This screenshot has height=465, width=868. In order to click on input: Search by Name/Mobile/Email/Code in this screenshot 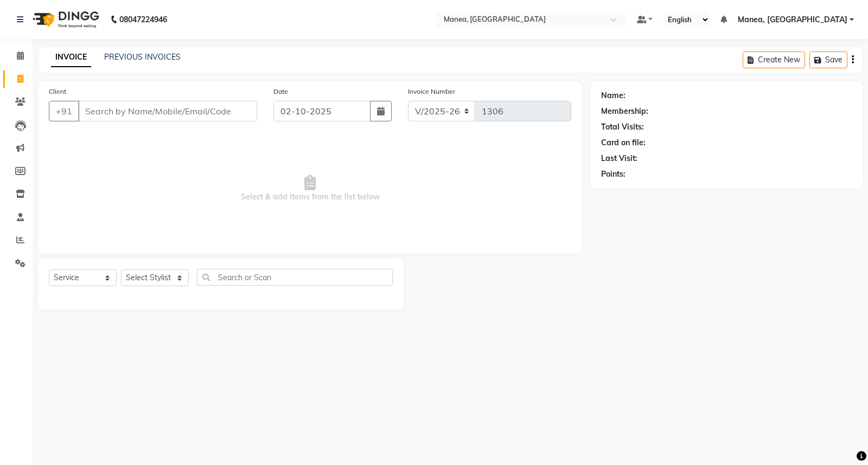, I will do `click(168, 111)`.